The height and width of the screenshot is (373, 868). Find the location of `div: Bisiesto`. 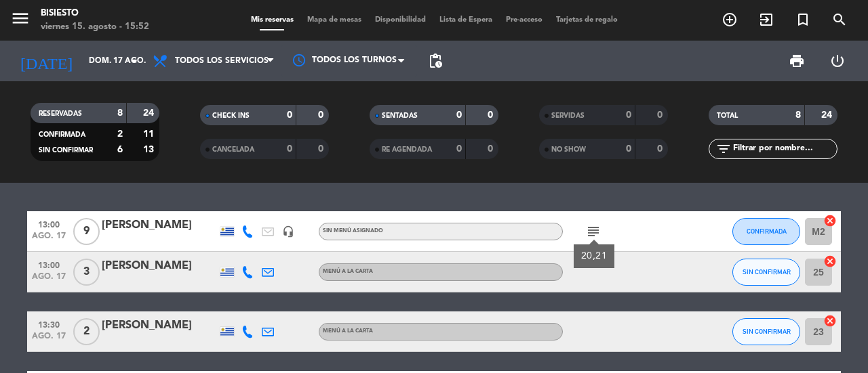

div: Bisiesto is located at coordinates (95, 13).